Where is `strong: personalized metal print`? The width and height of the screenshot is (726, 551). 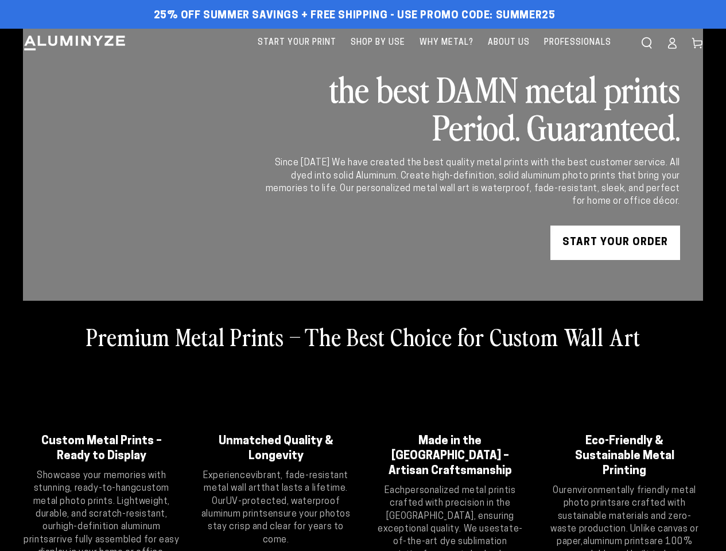
strong: personalized metal print is located at coordinates (457, 490).